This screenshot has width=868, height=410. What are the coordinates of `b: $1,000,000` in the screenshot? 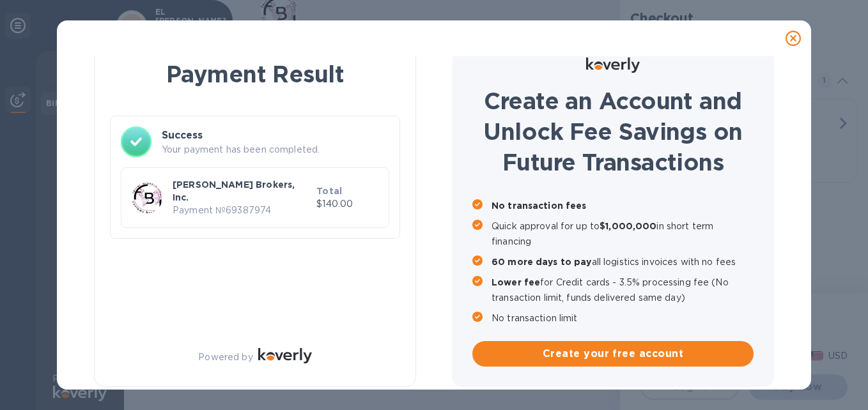 It's located at (628, 226).